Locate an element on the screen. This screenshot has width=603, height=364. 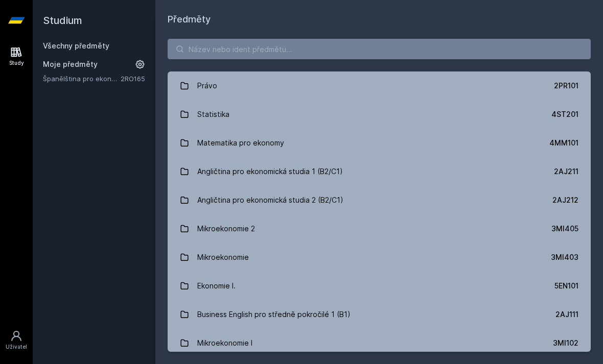
div: 2AJ111 is located at coordinates (567, 315).